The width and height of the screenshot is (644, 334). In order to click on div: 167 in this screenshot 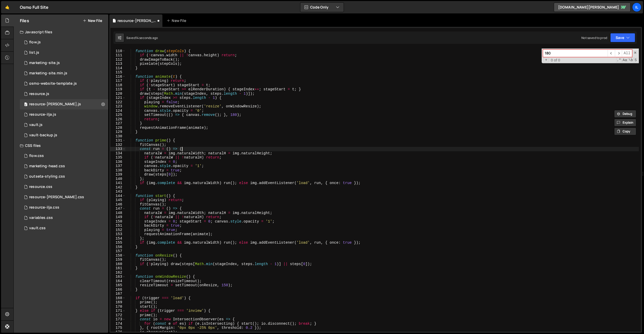, I will do `click(118, 294)`.